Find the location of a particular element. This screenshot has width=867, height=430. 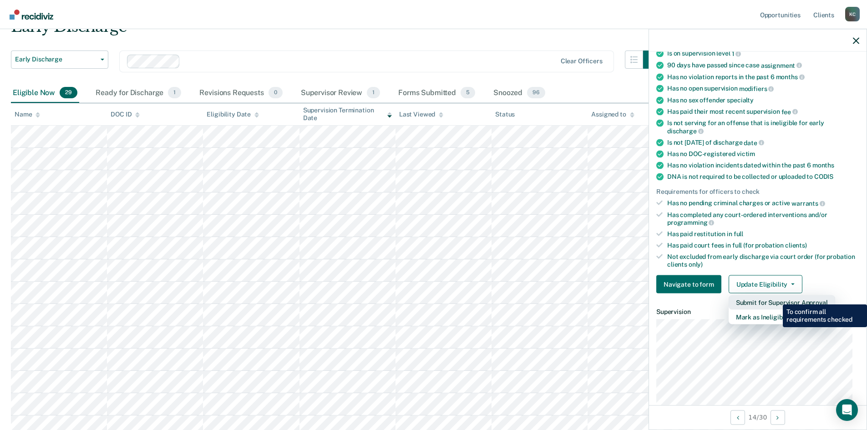

button: Next Opportunity is located at coordinates (778, 418).